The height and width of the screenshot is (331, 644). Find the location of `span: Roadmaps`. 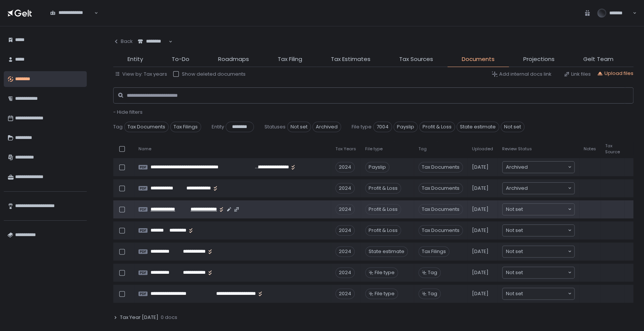

span: Roadmaps is located at coordinates (234, 59).